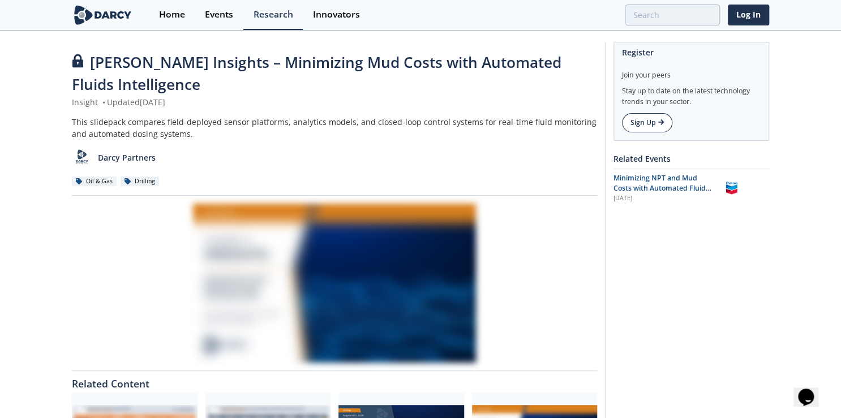 This screenshot has height=418, width=841. Describe the element at coordinates (748, 15) in the screenshot. I see `a: Log In` at that location.